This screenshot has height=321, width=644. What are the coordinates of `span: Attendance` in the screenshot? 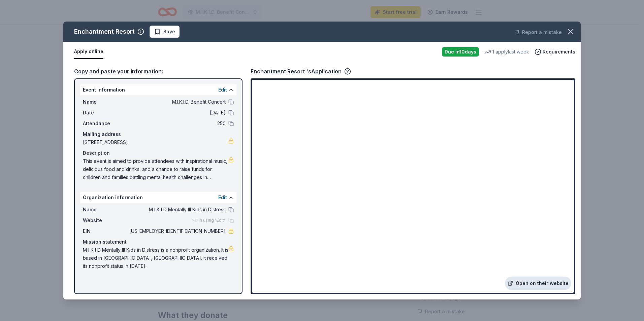 It's located at (105, 124).